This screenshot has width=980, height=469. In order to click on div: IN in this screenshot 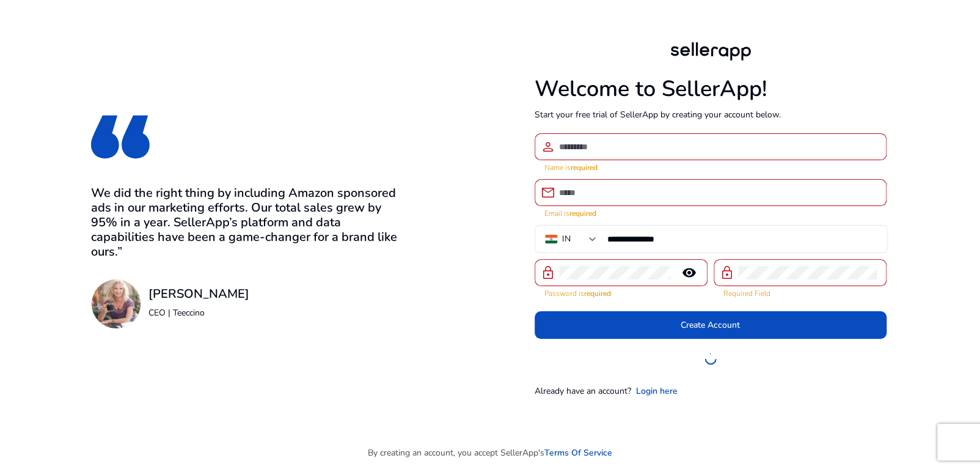, I will do `click(567, 239)`.